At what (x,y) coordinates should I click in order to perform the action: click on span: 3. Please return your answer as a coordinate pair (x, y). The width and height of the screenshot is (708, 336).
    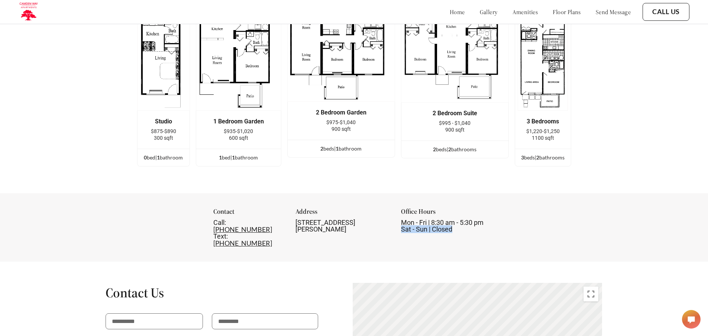
    Looking at the image, I should click on (522, 157).